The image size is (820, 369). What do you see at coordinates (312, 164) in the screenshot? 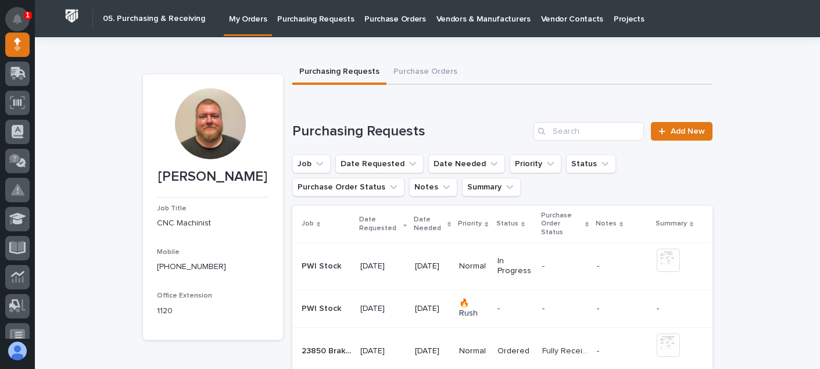
I see `button: Job` at bounding box center [312, 164].